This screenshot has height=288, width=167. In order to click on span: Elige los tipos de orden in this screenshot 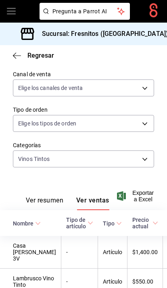, I will do `click(47, 124)`.